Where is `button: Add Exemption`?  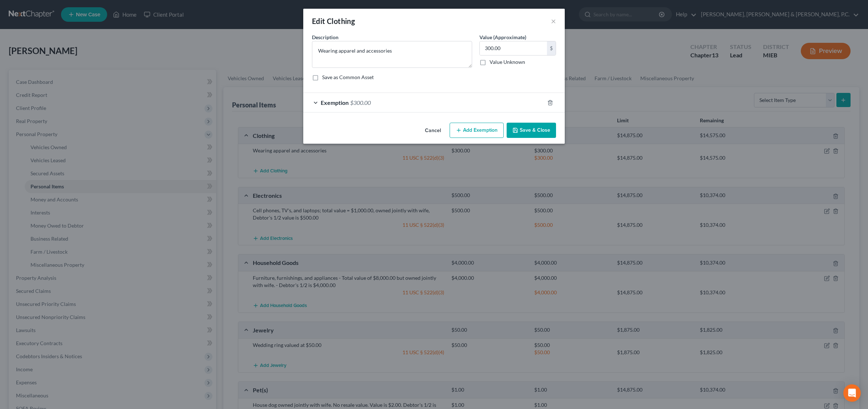 button: Add Exemption is located at coordinates (476, 130).